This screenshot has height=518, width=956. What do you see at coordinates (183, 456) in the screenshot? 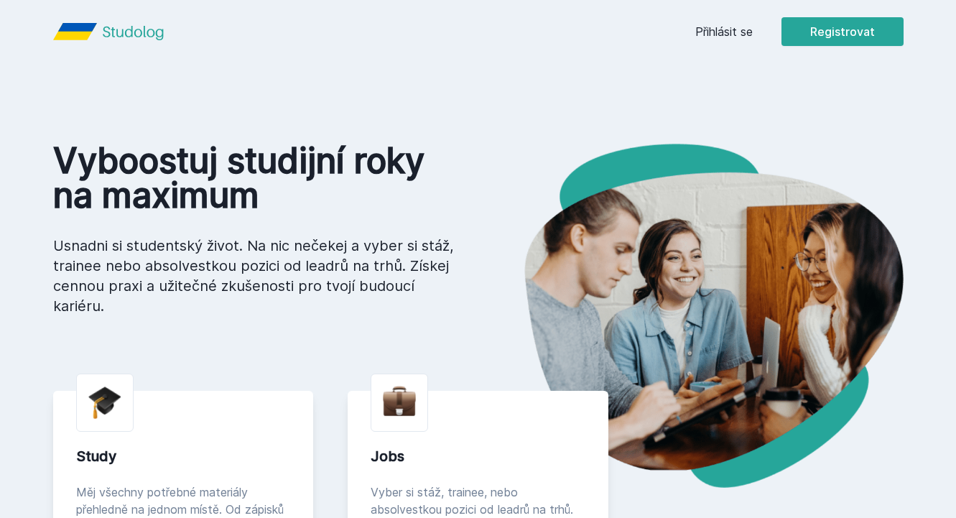
I see `div: Study` at bounding box center [183, 456].